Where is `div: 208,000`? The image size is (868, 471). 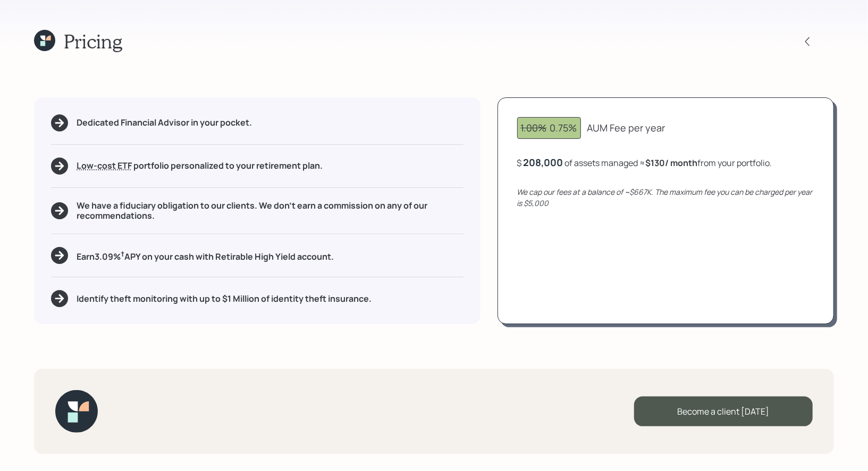 div: 208,000 is located at coordinates (544, 163).